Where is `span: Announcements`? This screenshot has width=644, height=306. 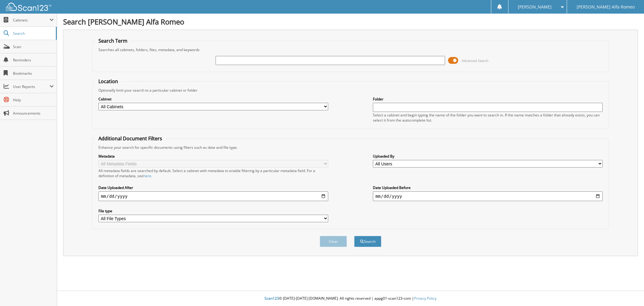 span: Announcements is located at coordinates (33, 113).